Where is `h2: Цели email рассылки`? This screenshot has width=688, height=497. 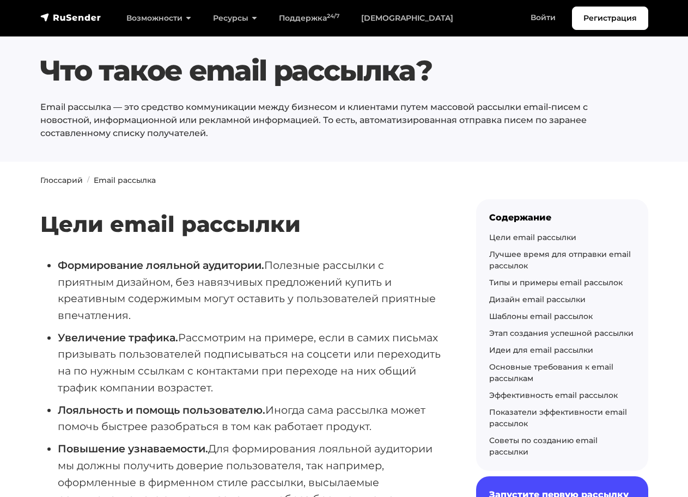
h2: Цели email рассылки is located at coordinates (241, 208).